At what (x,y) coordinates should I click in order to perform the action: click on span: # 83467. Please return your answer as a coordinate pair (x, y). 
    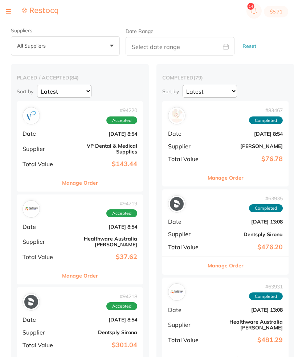
    Looking at the image, I should click on (266, 110).